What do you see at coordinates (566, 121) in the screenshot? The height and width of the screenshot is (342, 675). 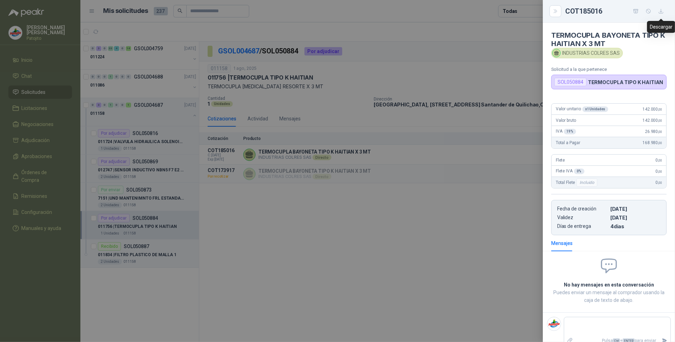 I see `span: Valor bruto` at bounding box center [566, 121].